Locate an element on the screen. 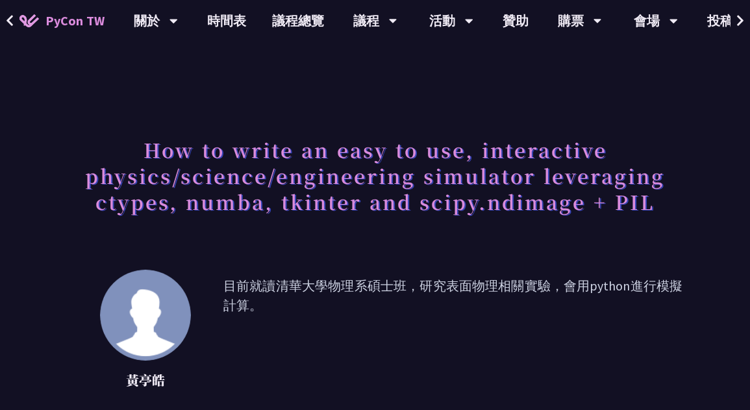 This screenshot has width=750, height=410. a: PyCon TW is located at coordinates (62, 21).